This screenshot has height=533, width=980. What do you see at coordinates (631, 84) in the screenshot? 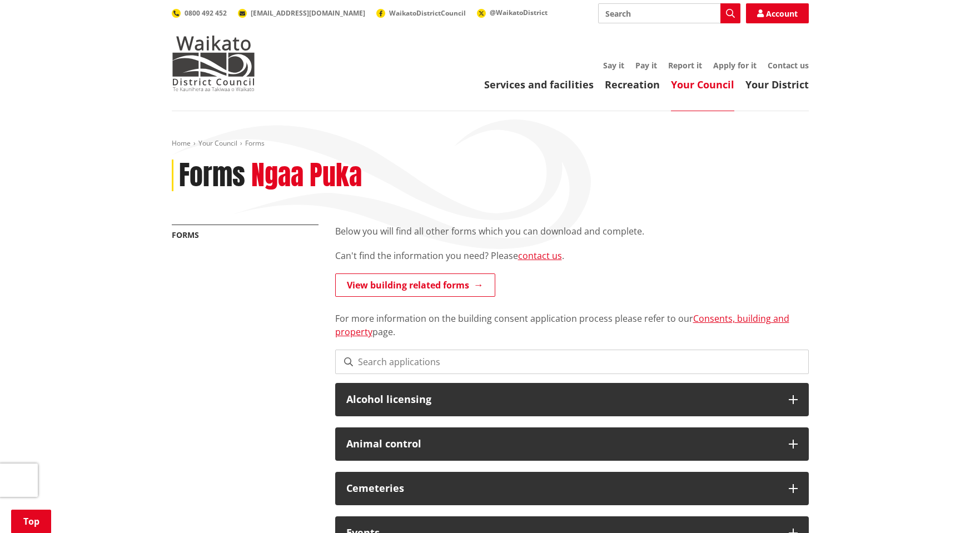
I see `a: Recreation` at bounding box center [631, 84].